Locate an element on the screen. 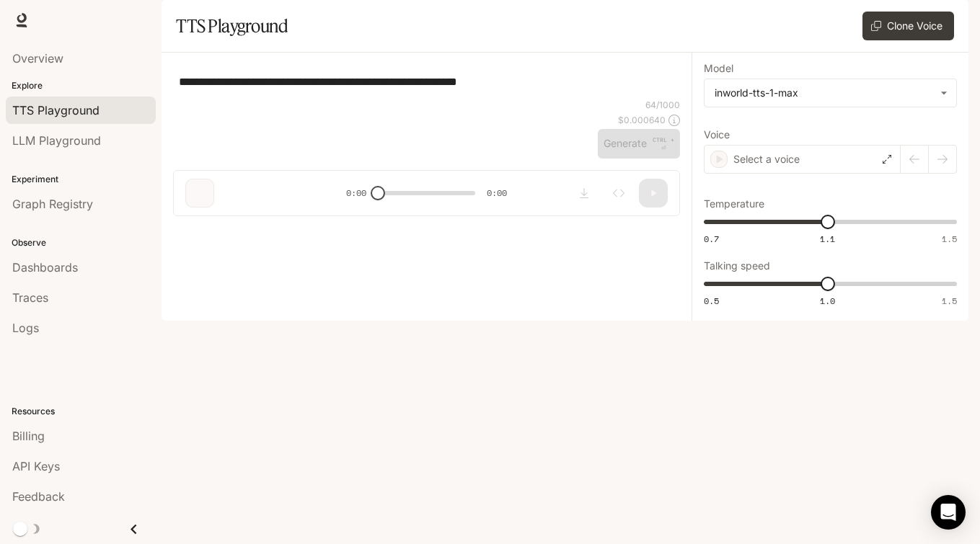 The height and width of the screenshot is (544, 980). p: Voice is located at coordinates (717, 135).